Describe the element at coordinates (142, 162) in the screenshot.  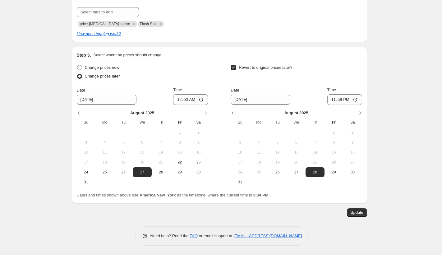
I see `button: Wednesday August 20 2025` at that location.